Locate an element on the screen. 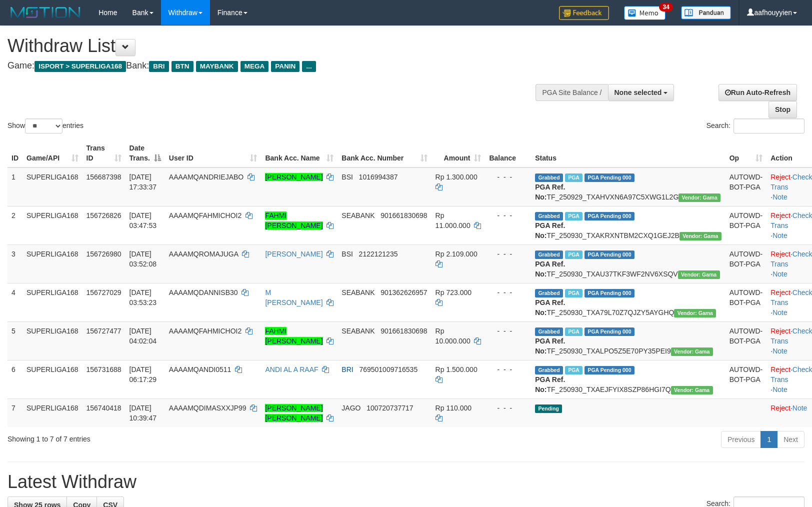 This screenshot has width=812, height=507. span: AAAAMQFAHMICHOI2 is located at coordinates (205, 216).